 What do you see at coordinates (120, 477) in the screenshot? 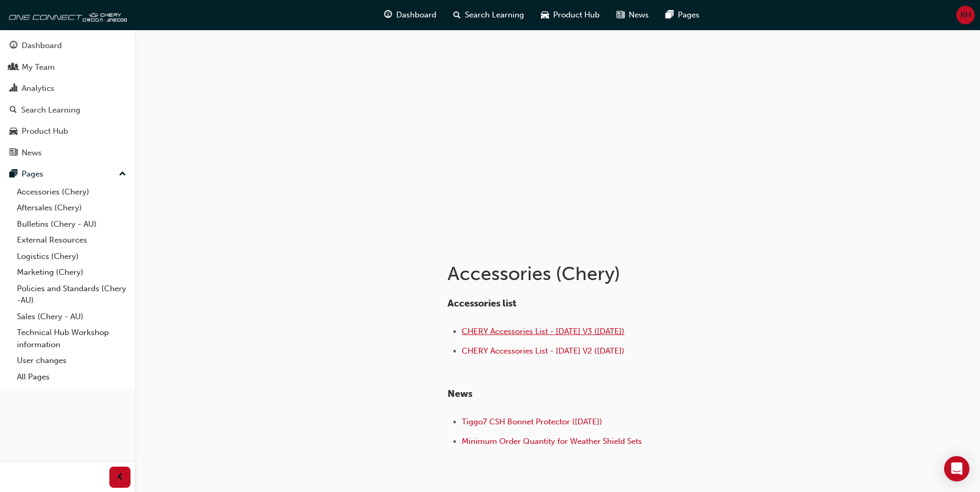
I see `span: prev-icon` at bounding box center [120, 477].